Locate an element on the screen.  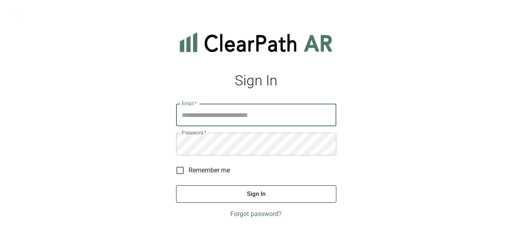
label: Password is located at coordinates (194, 132).